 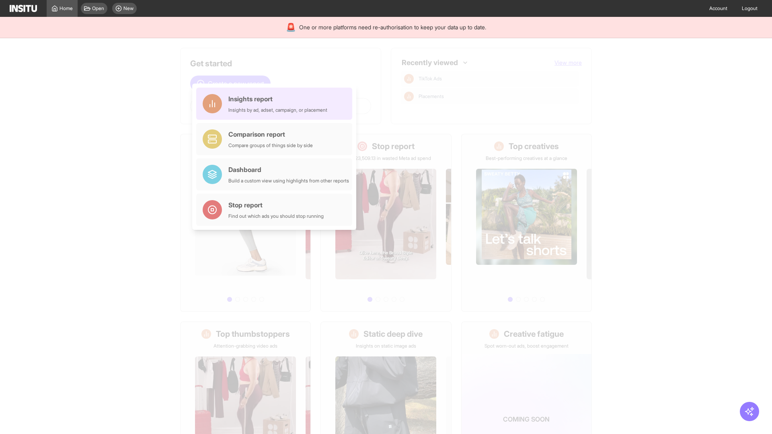 What do you see at coordinates (276, 205) in the screenshot?
I see `div: Stop report` at bounding box center [276, 205].